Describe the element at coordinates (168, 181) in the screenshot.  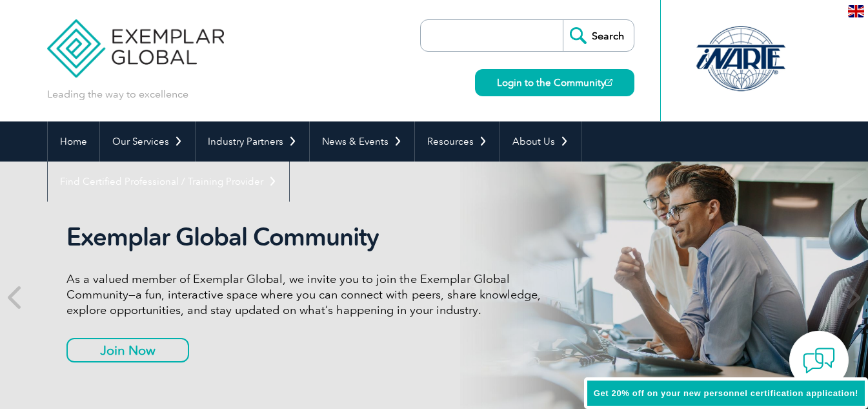
I see `a: Find Certified Professional / Training Provider` at that location.